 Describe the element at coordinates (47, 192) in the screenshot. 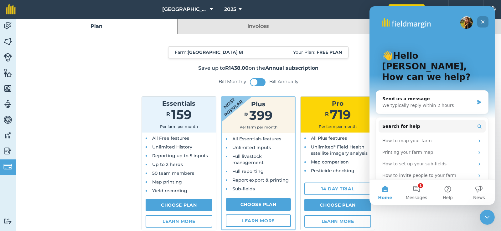

I see `span: Messages` at that location.